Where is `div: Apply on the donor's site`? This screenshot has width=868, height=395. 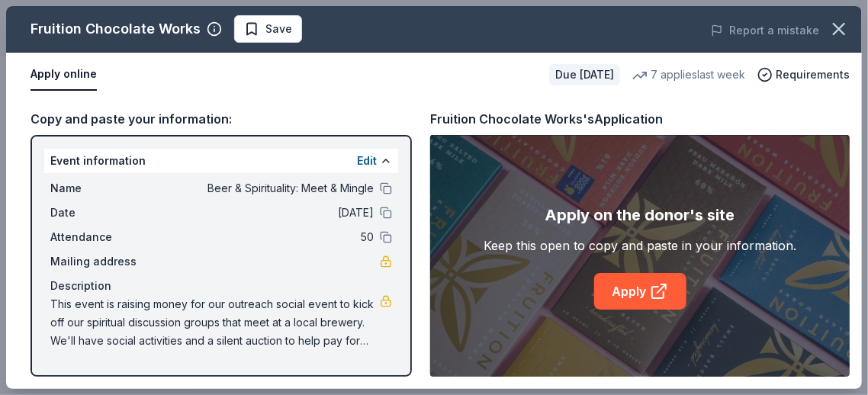 div: Apply on the donor's site is located at coordinates (640, 215).